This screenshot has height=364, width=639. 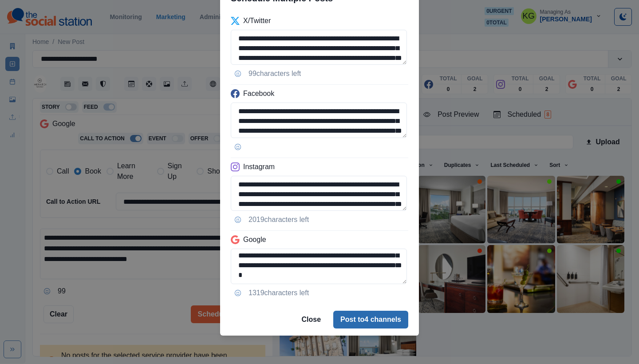 I want to click on p: Facebook, so click(x=259, y=93).